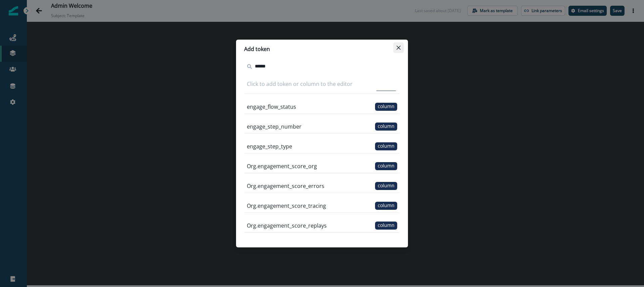 This screenshot has height=287, width=644. I want to click on p: engage_step_number, so click(274, 127).